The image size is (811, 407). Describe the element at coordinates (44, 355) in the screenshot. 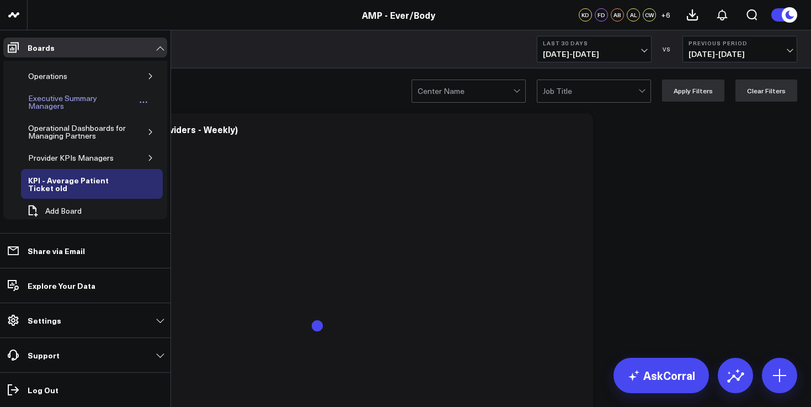

I see `p: Support` at that location.